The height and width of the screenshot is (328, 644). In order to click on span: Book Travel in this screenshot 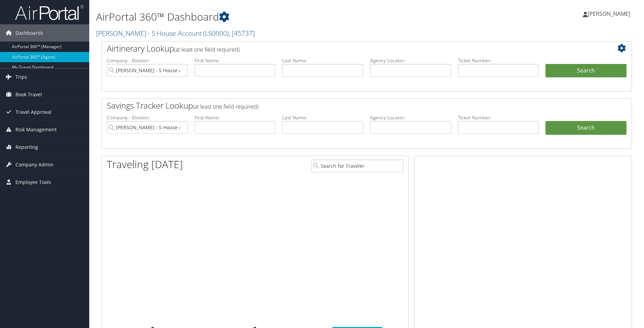, I will do `click(29, 95)`.